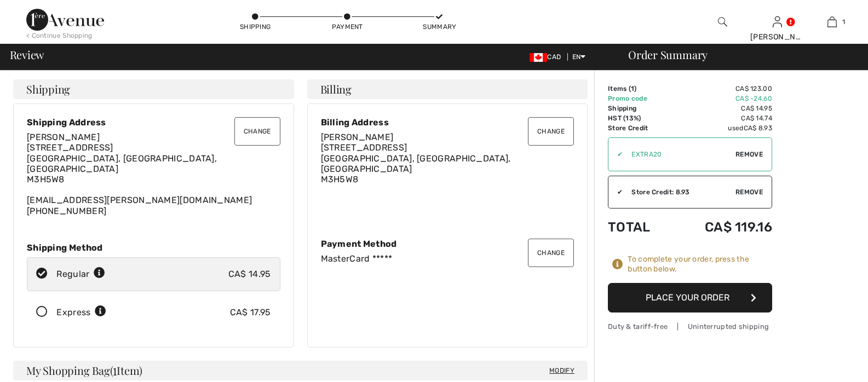 This screenshot has height=382, width=868. Describe the element at coordinates (538, 57) in the screenshot. I see `img: Canadian Dollar` at that location.